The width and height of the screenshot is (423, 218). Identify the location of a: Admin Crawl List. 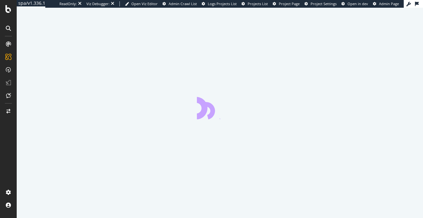
(179, 4).